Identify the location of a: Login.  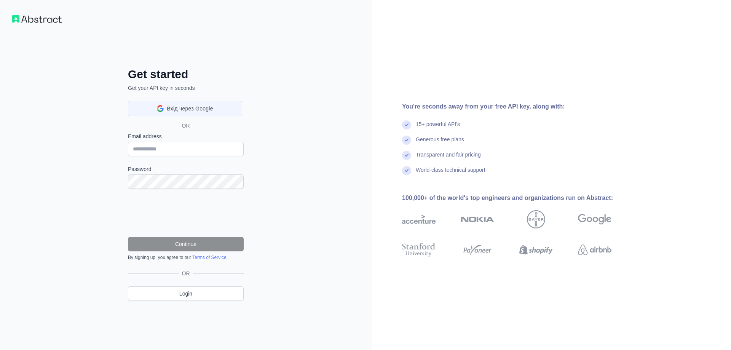
(186, 294).